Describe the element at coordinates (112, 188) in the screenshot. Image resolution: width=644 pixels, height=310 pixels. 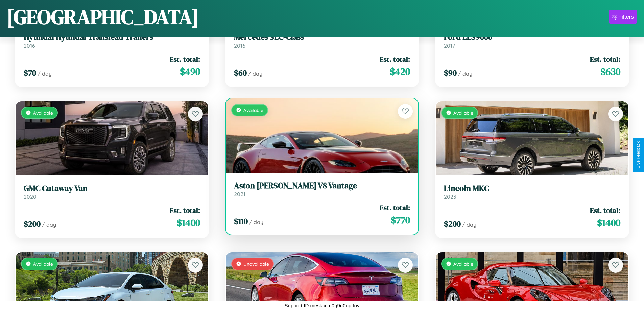
I see `h3: GMC Cutaway Van` at that location.